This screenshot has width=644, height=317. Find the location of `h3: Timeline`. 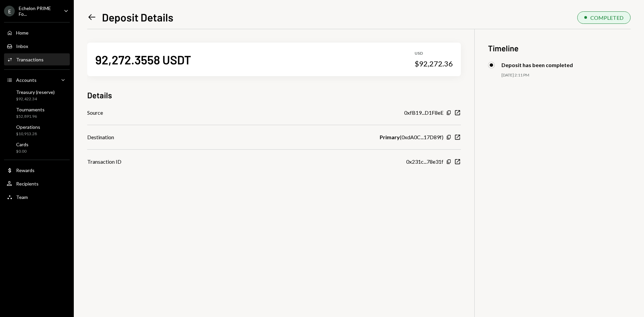

h3: Timeline is located at coordinates (560, 48).